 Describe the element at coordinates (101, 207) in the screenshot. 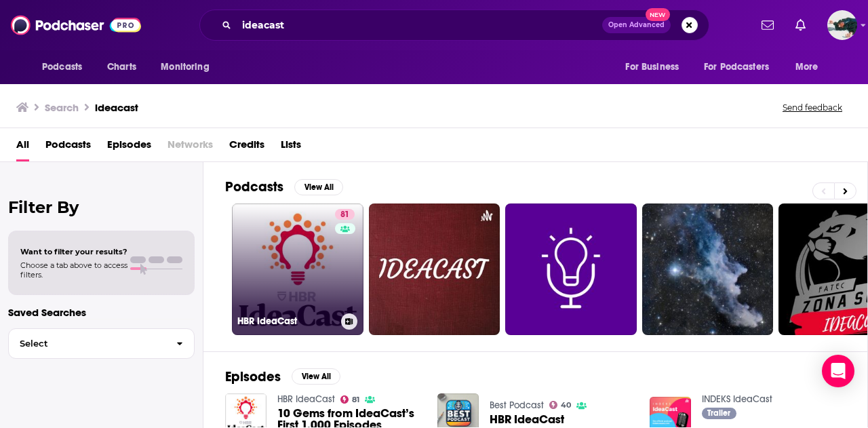

I see `h2: Filter By` at that location.